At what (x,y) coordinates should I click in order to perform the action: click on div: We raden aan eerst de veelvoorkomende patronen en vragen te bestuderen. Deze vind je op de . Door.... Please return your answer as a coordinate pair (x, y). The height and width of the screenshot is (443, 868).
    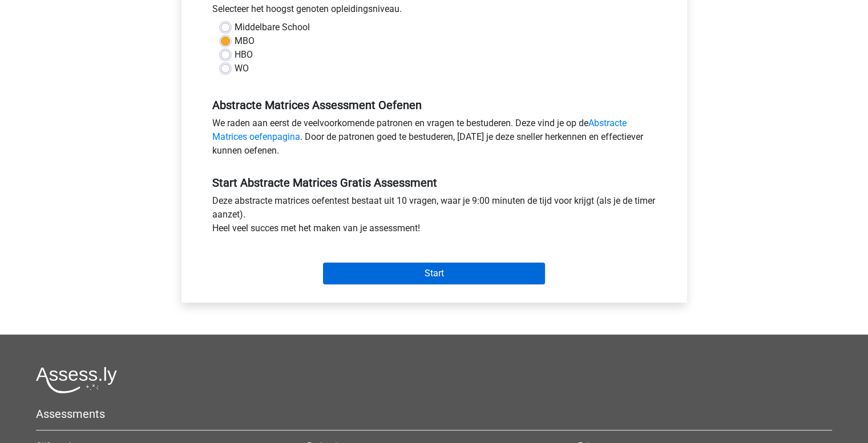
    Looking at the image, I should click on (434, 139).